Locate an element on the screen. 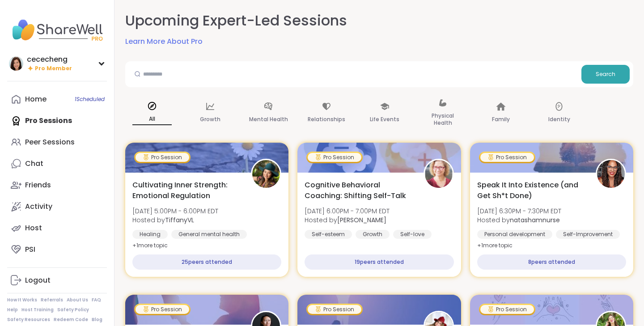 This screenshot has width=644, height=326. div: Self-esteem is located at coordinates (328, 234).